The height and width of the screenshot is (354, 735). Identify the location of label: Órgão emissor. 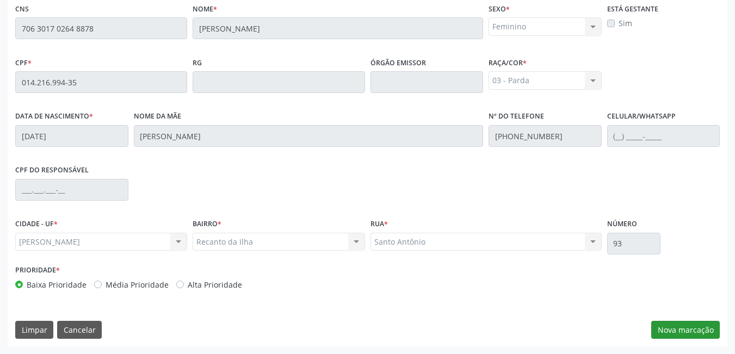
(398, 63).